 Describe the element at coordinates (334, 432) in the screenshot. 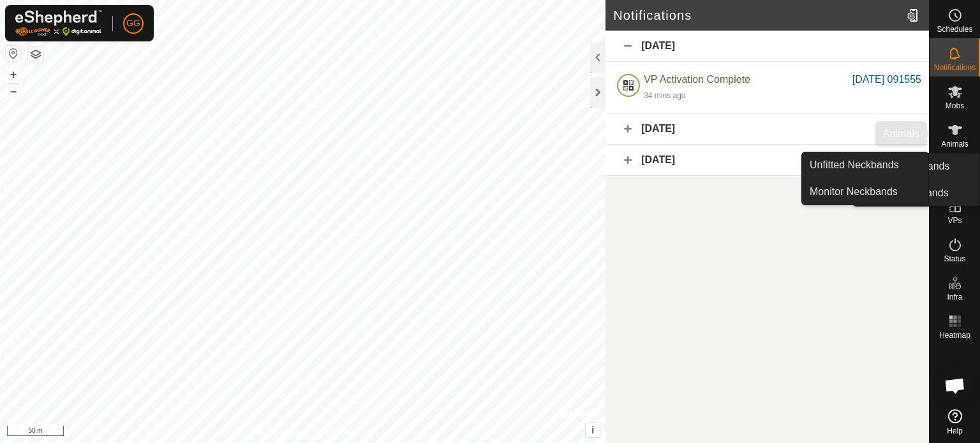

I see `a: Contact Us` at that location.